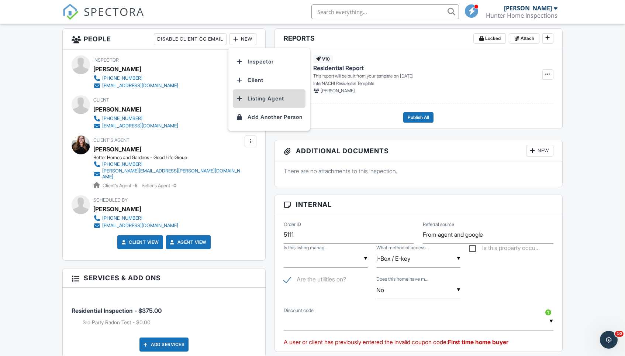  Describe the element at coordinates (103, 18) in the screenshot. I see `a: SPECTORA` at that location.